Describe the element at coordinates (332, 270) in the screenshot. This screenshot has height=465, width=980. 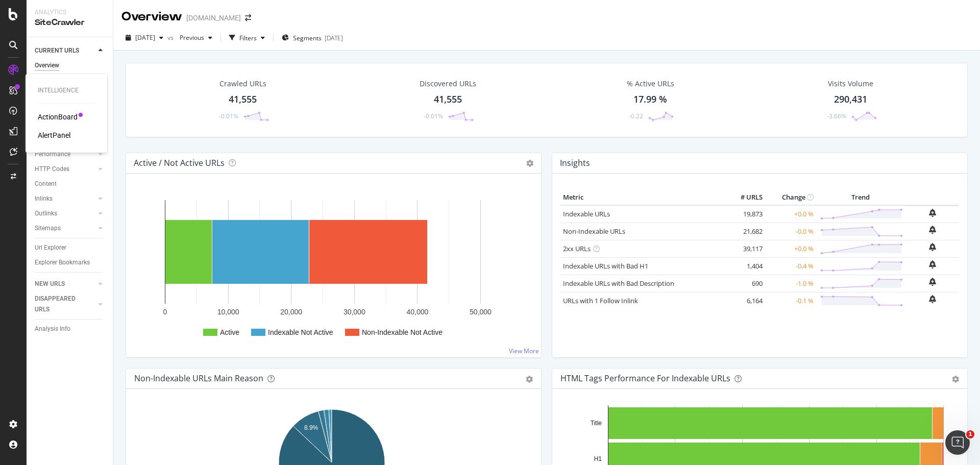
I see `svg: A chart.` at that location.